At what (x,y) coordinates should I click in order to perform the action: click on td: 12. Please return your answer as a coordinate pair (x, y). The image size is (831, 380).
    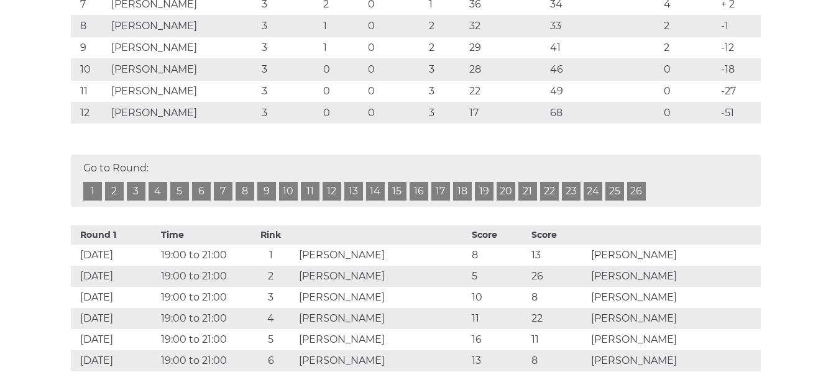
    Looking at the image, I should click on (89, 113).